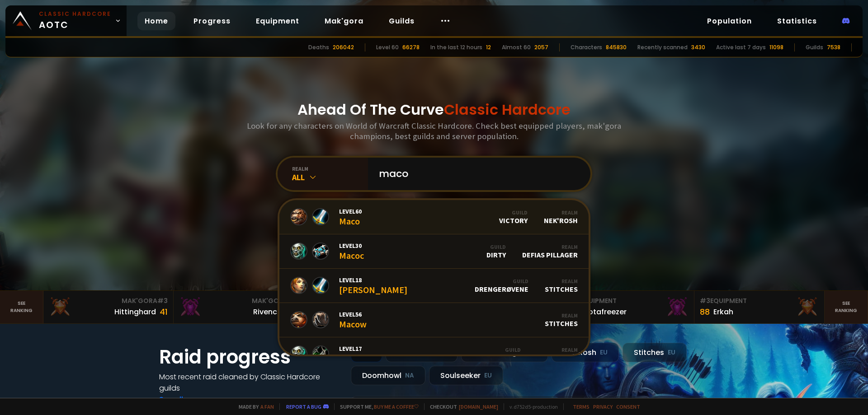  Describe the element at coordinates (698, 48) in the screenshot. I see `div: 3430` at that location.